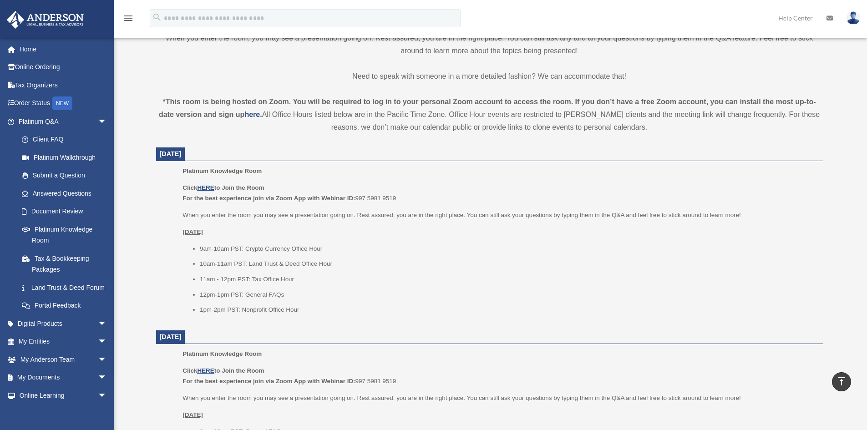 This screenshot has height=430, width=867. Describe the element at coordinates (842, 382) in the screenshot. I see `a: vertical_align_top` at that location.